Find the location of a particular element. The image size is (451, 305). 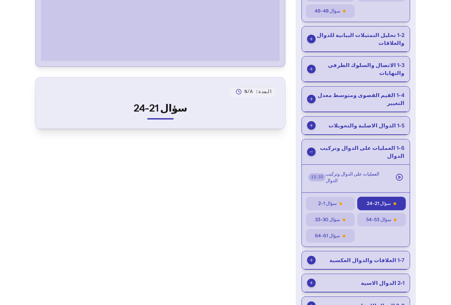

span: سؤال 53-54 is located at coordinates (379, 220).